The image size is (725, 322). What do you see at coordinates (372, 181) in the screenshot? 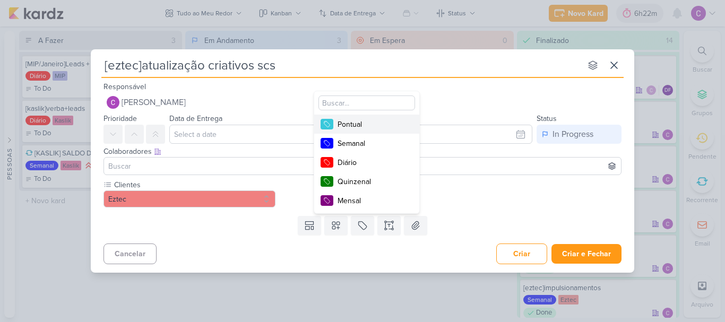
I see `div: Quinzenal` at bounding box center [372, 181].